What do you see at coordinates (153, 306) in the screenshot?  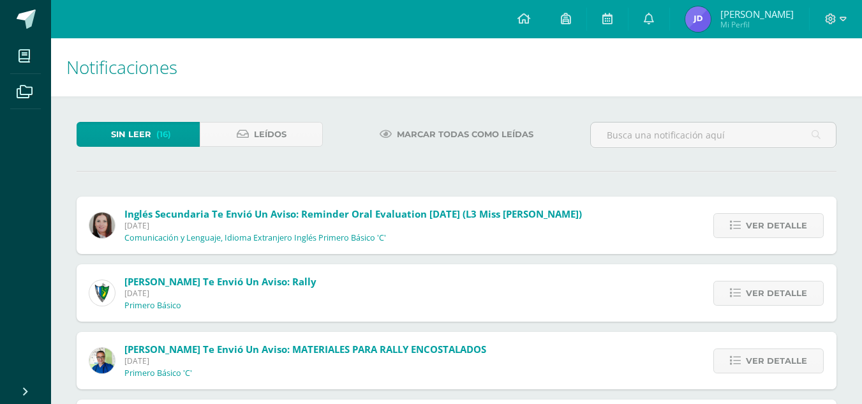 I see `p: Primero Básico` at bounding box center [153, 306].